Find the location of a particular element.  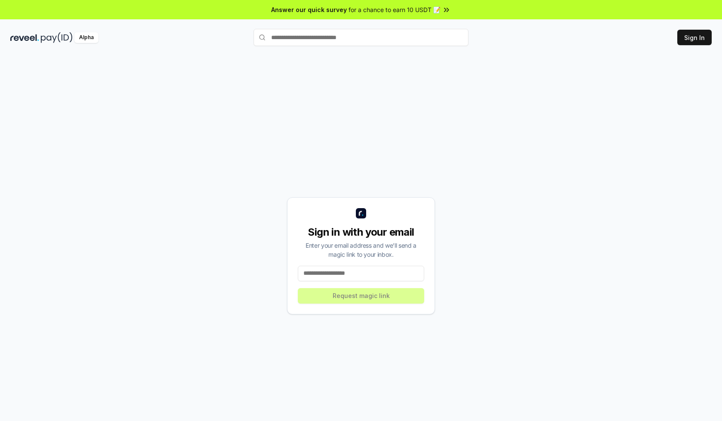

div: Enter your email address and we’ll send a magic link to your inbox. is located at coordinates (361, 250).